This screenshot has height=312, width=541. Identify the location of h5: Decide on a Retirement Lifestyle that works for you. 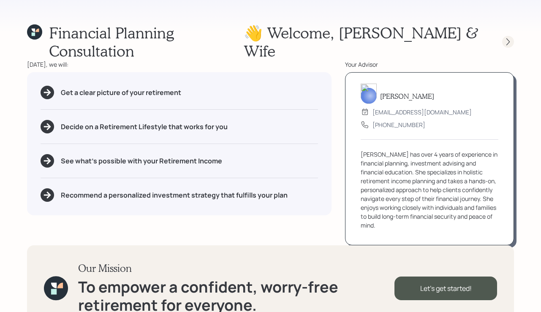
(144, 127).